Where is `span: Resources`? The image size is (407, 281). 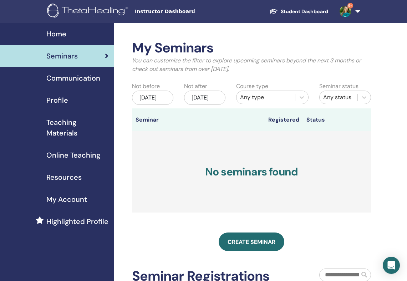 span: Resources is located at coordinates (64, 177).